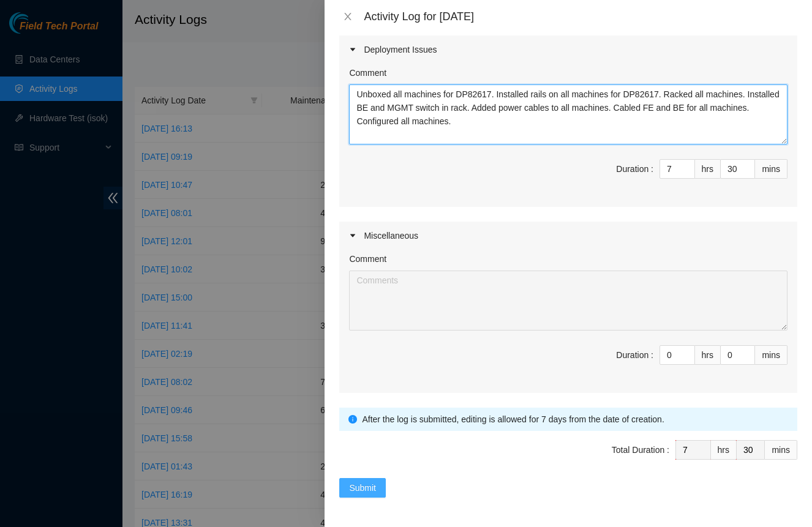  What do you see at coordinates (353, 419) in the screenshot?
I see `span: info-circle` at bounding box center [353, 419].